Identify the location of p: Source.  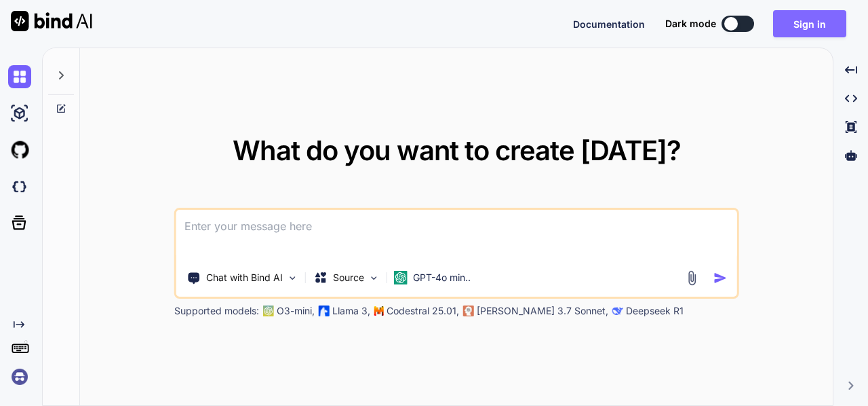
(349, 278).